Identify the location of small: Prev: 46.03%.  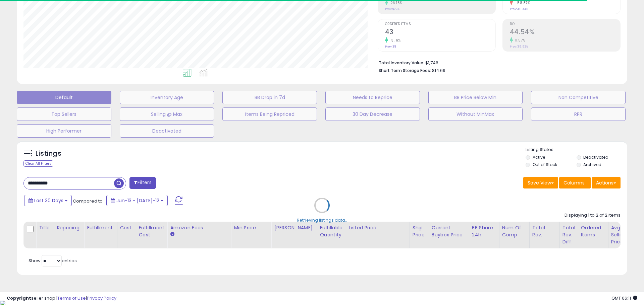
(519, 9).